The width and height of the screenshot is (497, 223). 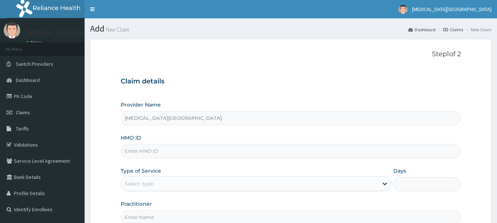 I want to click on li: New Claim, so click(x=477, y=29).